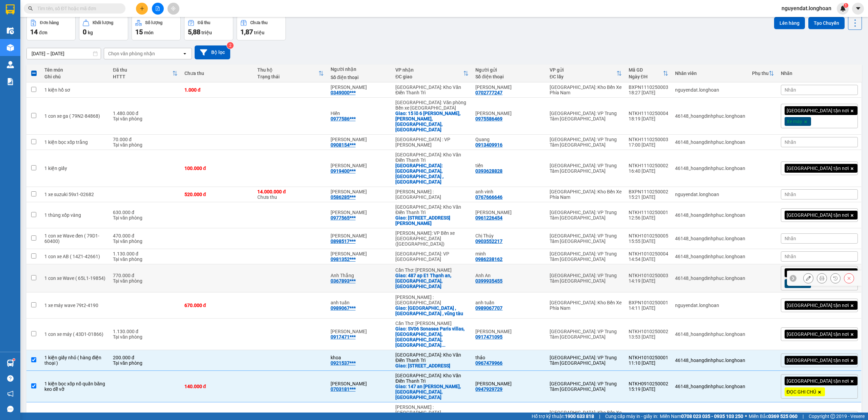 This screenshot has height=420, width=868. What do you see at coordinates (76, 334) in the screenshot?
I see `div: 1 con xe máy ( 43D1-01866)` at bounding box center [76, 334].